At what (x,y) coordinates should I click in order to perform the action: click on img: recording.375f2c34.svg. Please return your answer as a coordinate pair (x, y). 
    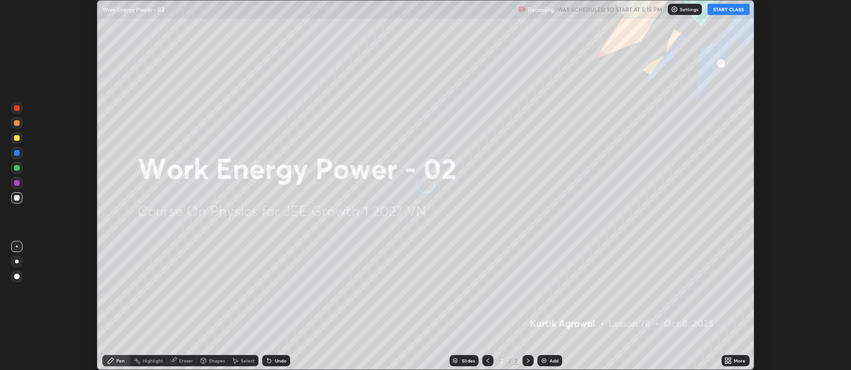
    Looking at the image, I should click on (522, 9).